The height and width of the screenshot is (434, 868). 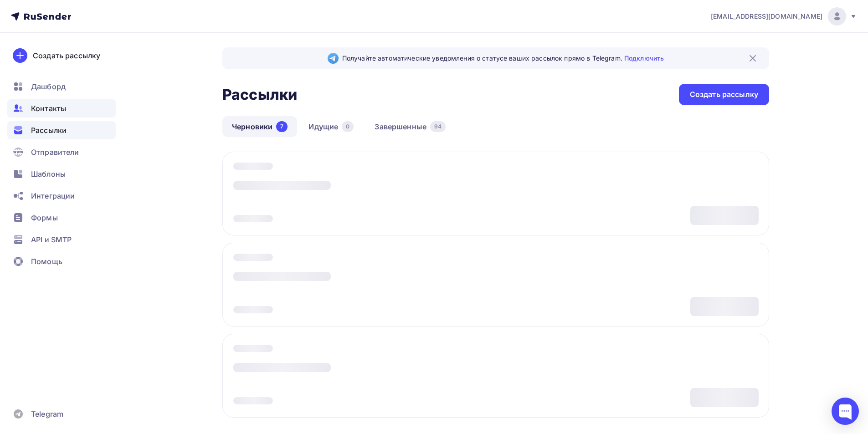 What do you see at coordinates (438, 127) in the screenshot?
I see `div: 94` at bounding box center [438, 127].